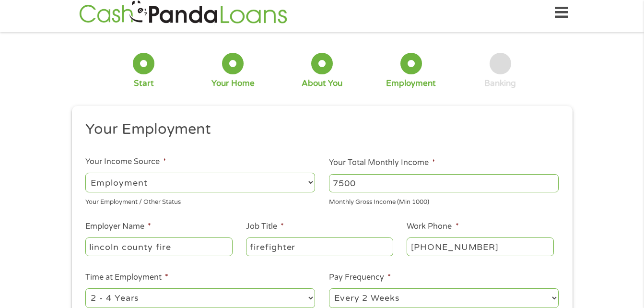  What do you see at coordinates (322, 84) in the screenshot?
I see `div: About You` at bounding box center [322, 84].